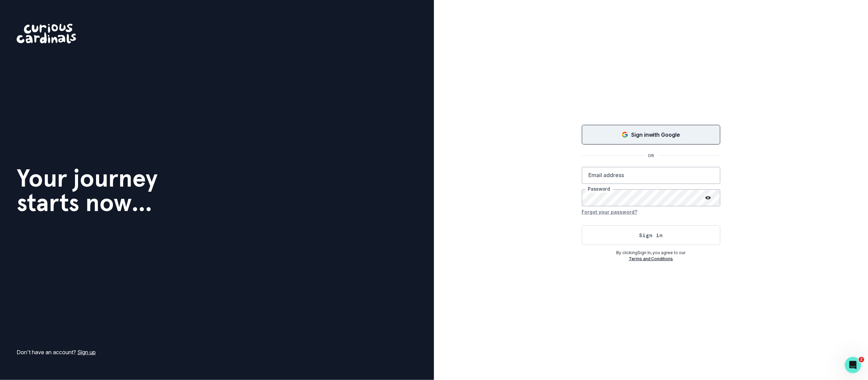 Image resolution: width=868 pixels, height=380 pixels. I want to click on p: By clicking Sign In , you agree to our, so click(651, 253).